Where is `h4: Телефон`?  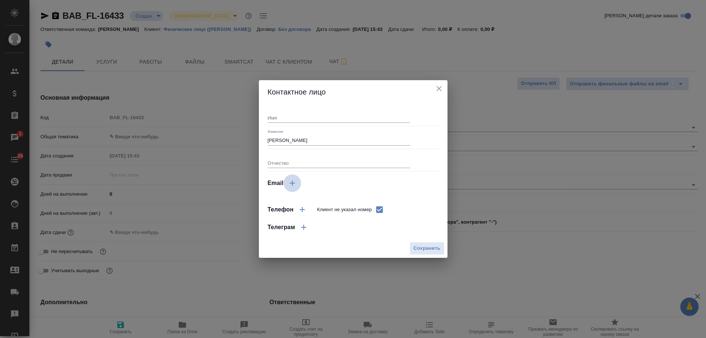
h4: Телефон is located at coordinates (281, 210).